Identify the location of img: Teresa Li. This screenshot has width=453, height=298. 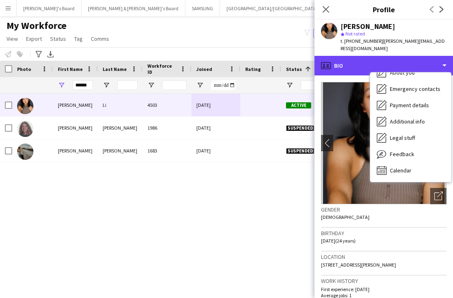
(25, 106).